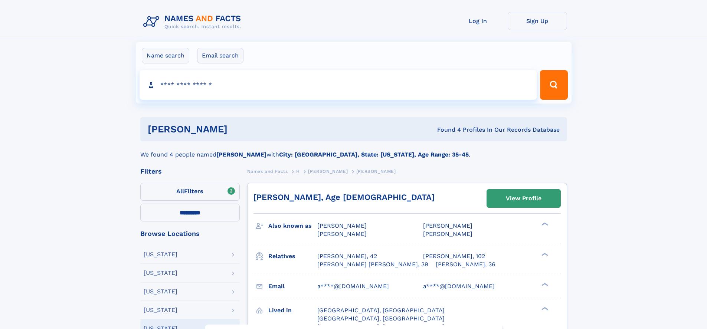 The height and width of the screenshot is (329, 707). I want to click on a: Log In, so click(478, 21).